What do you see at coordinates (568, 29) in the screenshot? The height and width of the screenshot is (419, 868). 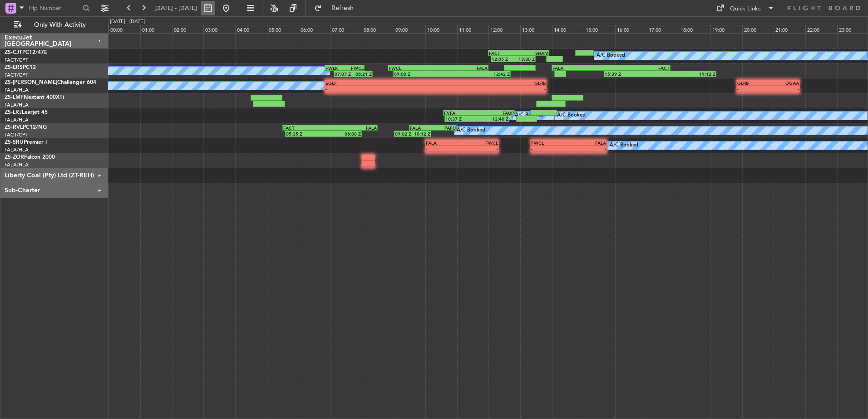 I see `div: 14:00` at bounding box center [568, 29].